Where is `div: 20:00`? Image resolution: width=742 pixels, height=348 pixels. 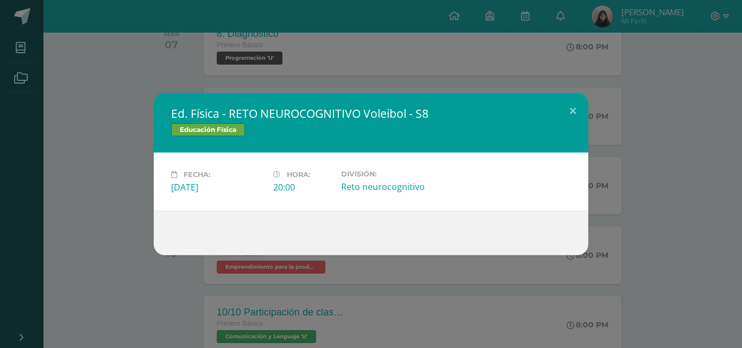 div: 20:00 is located at coordinates (302, 187).